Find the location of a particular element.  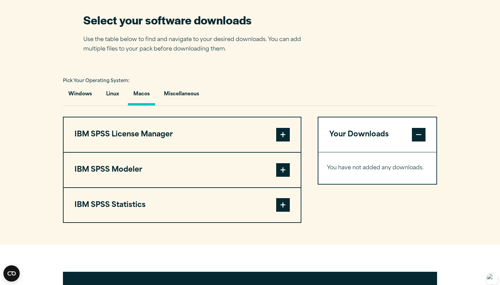

button: Linux is located at coordinates (112, 96).